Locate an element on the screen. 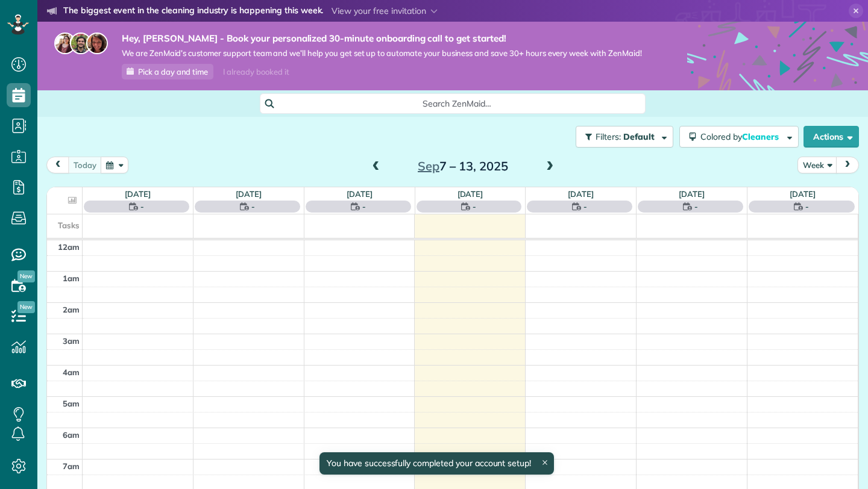  button: today is located at coordinates (85, 164).